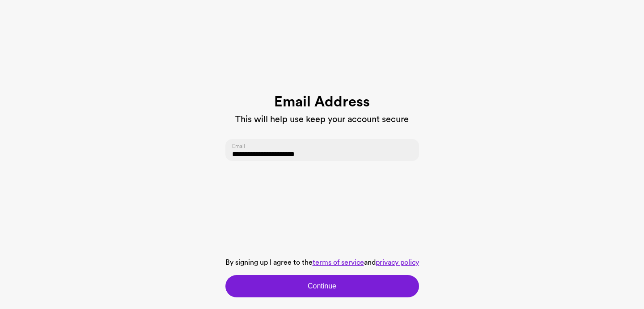 The width and height of the screenshot is (644, 309). I want to click on h1: Email Address, so click(322, 102).